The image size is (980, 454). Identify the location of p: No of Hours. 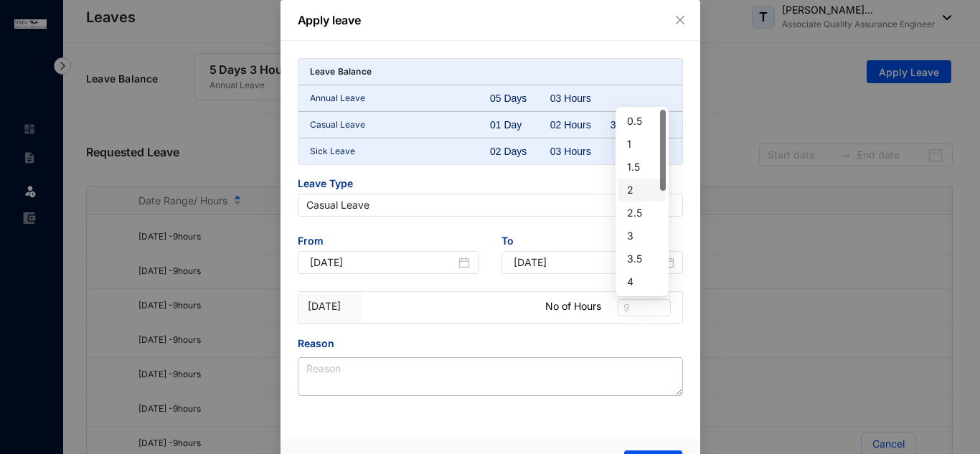
(573, 306).